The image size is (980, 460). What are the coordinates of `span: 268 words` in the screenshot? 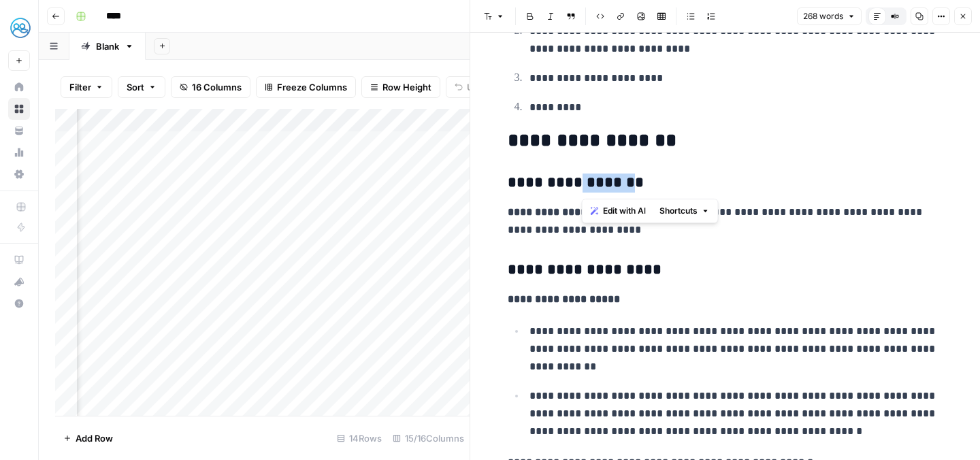 It's located at (823, 16).